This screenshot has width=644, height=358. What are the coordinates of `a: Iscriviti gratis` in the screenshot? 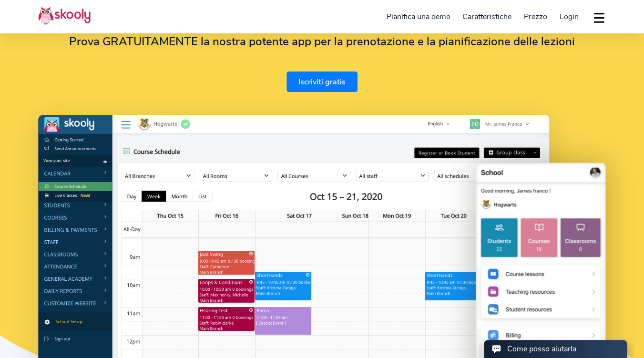 It's located at (321, 82).